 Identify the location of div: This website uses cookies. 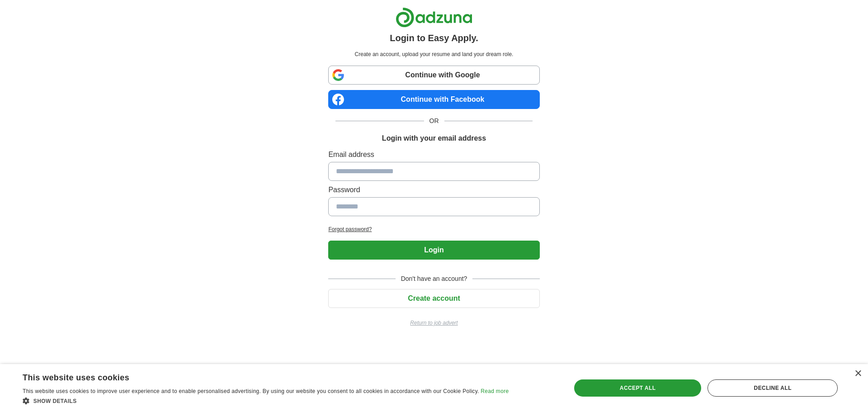
(254, 376).